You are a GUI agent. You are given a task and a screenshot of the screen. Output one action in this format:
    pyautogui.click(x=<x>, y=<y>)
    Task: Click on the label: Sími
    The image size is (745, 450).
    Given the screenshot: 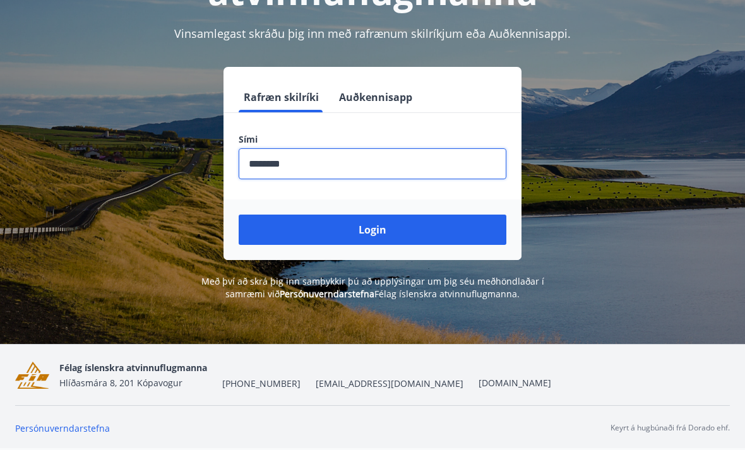 What is the action you would take?
    pyautogui.click(x=372, y=139)
    